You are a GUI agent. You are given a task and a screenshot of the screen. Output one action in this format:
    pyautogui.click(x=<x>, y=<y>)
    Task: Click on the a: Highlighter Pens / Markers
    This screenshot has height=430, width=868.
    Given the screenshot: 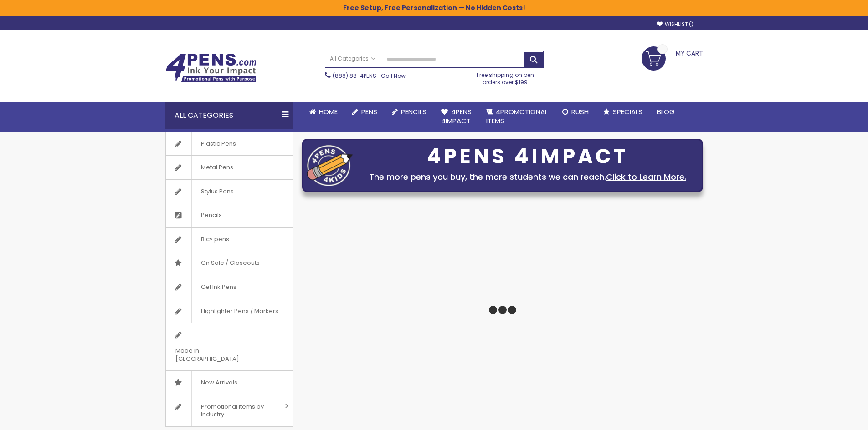 What is the action you would take?
    pyautogui.click(x=229, y=311)
    